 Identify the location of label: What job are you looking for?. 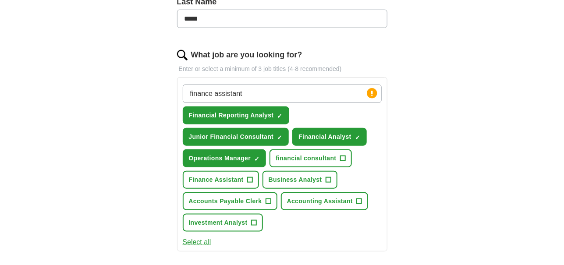
(247, 55).